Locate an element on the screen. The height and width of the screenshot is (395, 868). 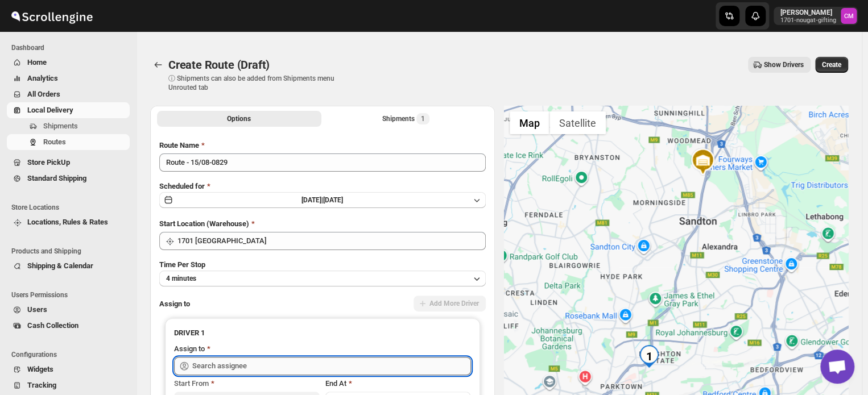
button: Create is located at coordinates (832, 65).